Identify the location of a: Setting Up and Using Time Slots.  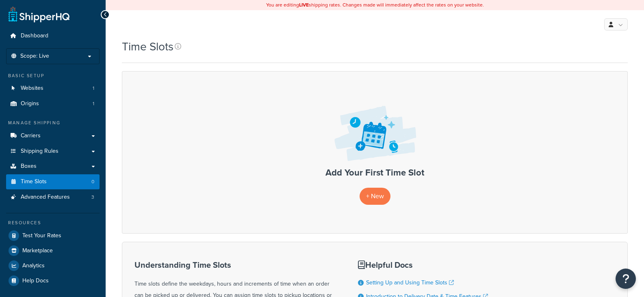
(410, 283).